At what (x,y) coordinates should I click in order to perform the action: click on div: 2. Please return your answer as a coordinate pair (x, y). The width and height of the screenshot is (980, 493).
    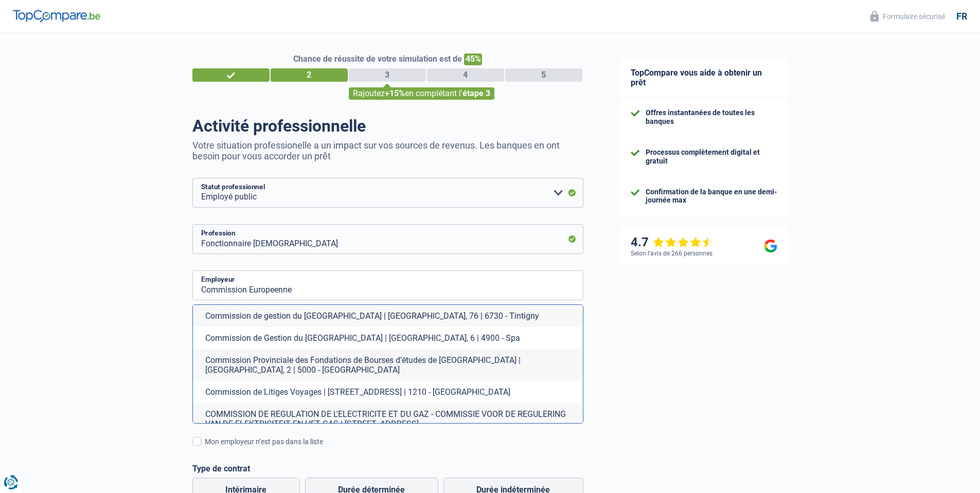
    Looking at the image, I should click on (309, 75).